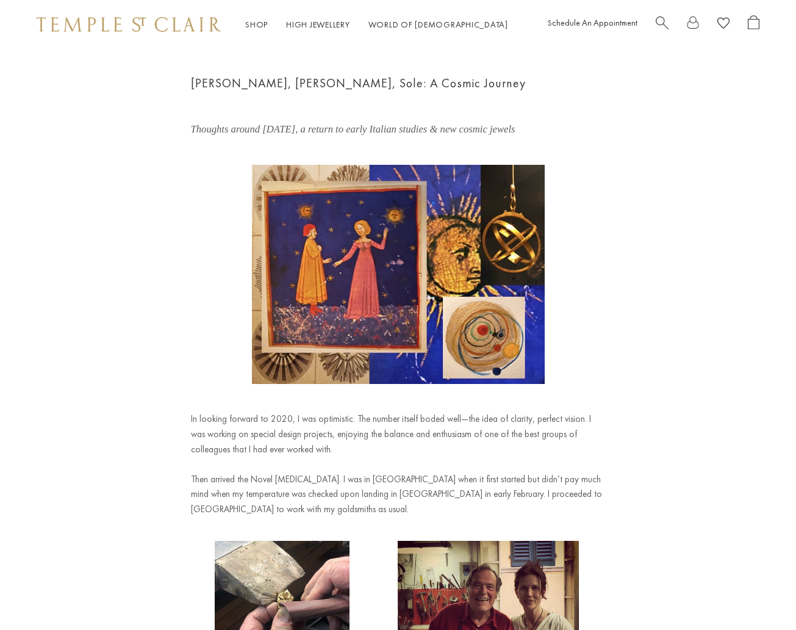 The height and width of the screenshot is (630, 796). Describe the element at coordinates (662, 24) in the screenshot. I see `a: Search` at that location.